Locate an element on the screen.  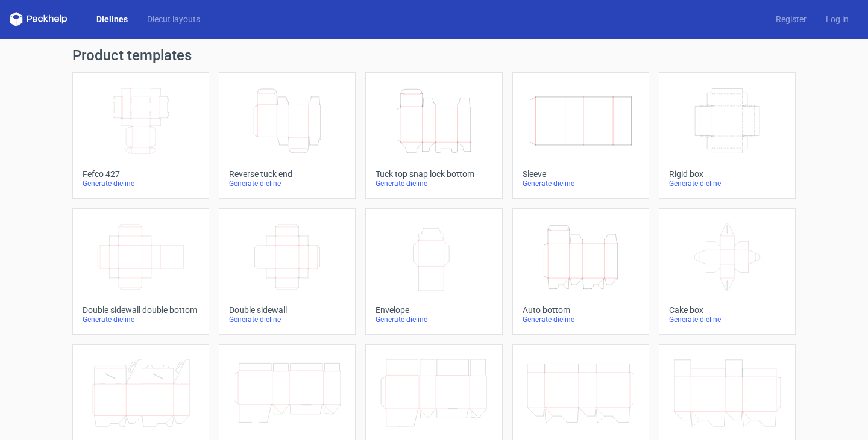
a: Diecut layouts is located at coordinates (174, 20).